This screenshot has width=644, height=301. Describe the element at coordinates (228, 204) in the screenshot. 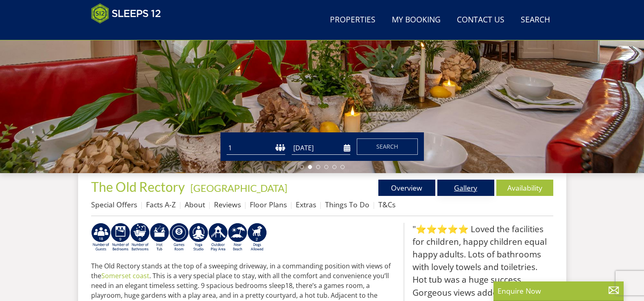

I see `a: Reviews` at that location.